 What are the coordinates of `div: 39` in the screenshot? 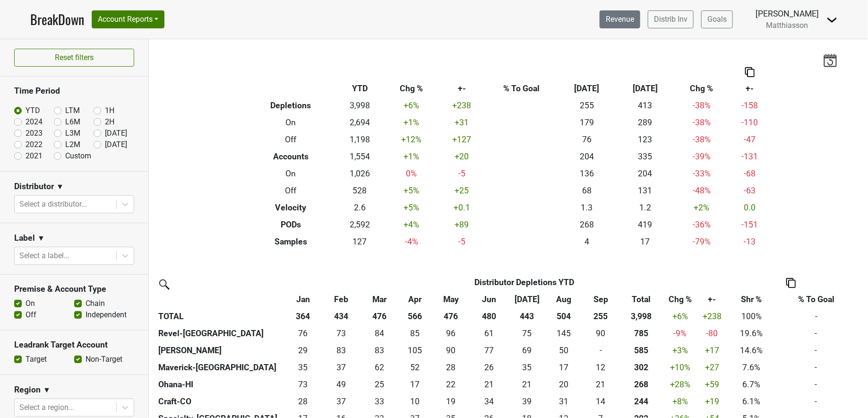 It's located at (527, 401).